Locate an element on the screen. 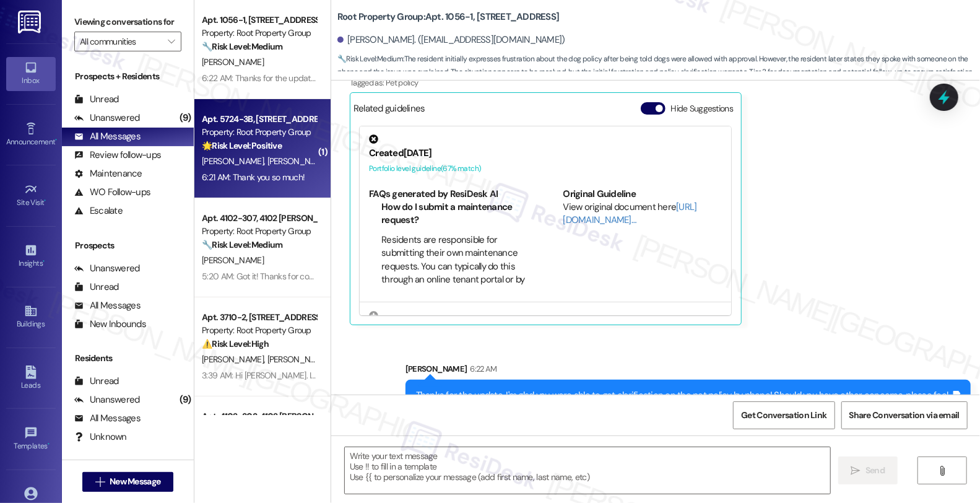 The height and width of the screenshot is (503, 980). strong: ⚠️ Risk Level: High is located at coordinates (235, 343).